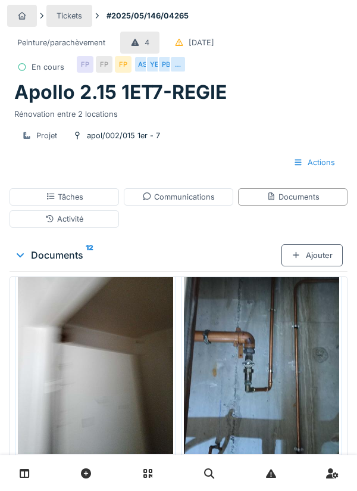 This screenshot has height=491, width=357. Describe the element at coordinates (147, 42) in the screenshot. I see `div: 4` at that location.